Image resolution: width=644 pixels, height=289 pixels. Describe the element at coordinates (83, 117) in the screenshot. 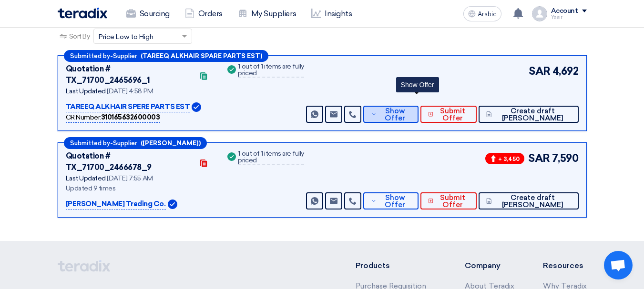

I see `font: CR Number:` at that location.